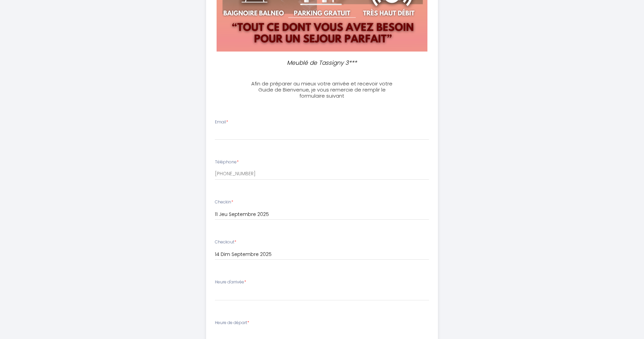 The height and width of the screenshot is (339, 644). What do you see at coordinates (226, 242) in the screenshot?
I see `label: Checkout` at bounding box center [226, 242].